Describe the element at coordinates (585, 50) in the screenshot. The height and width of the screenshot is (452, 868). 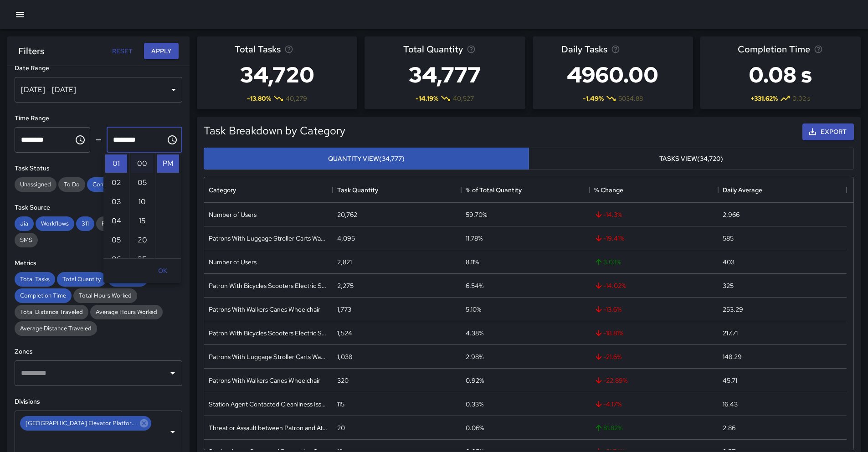
I see `span: Daily Tasks` at that location.